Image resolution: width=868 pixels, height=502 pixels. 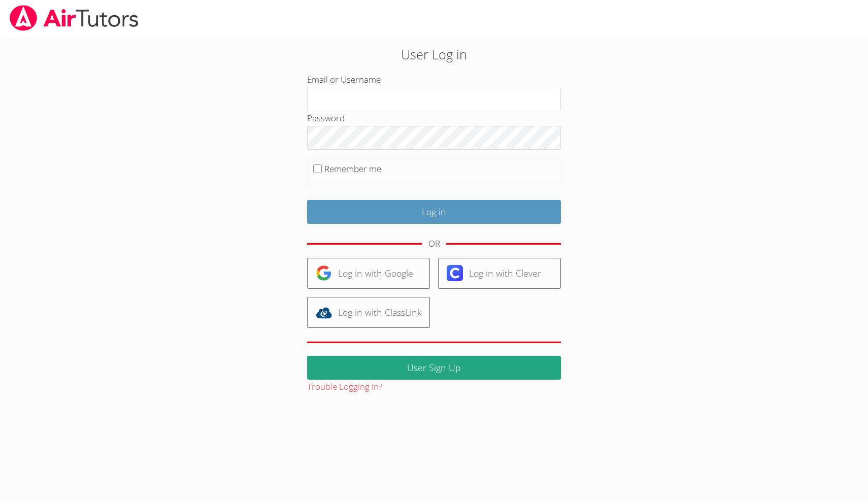 I want to click on img: clever-logo-6eab21bc6e7a338710f1a6ff85c0baf02591cd810cc4098c63d3a4b26e2feb20.svg, so click(x=455, y=273).